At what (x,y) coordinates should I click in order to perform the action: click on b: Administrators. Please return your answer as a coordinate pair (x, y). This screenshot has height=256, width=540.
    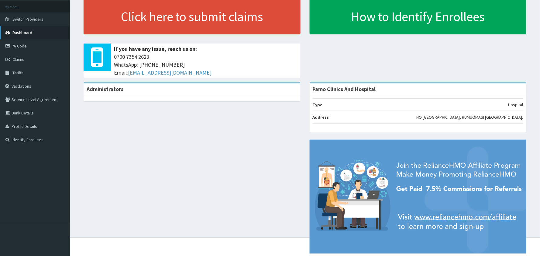
    Looking at the image, I should click on (105, 89).